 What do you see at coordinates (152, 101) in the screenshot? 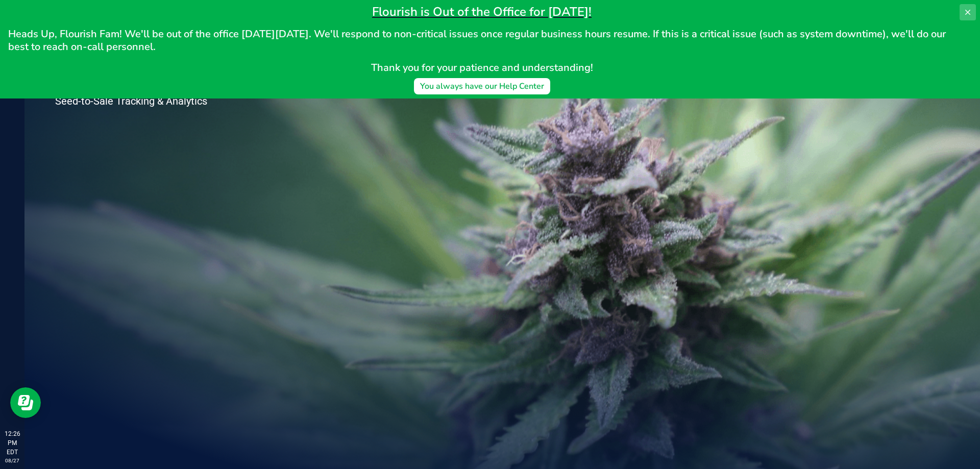
I see `p: Seed-to-Sale Tracking & Analytics` at bounding box center [152, 101].